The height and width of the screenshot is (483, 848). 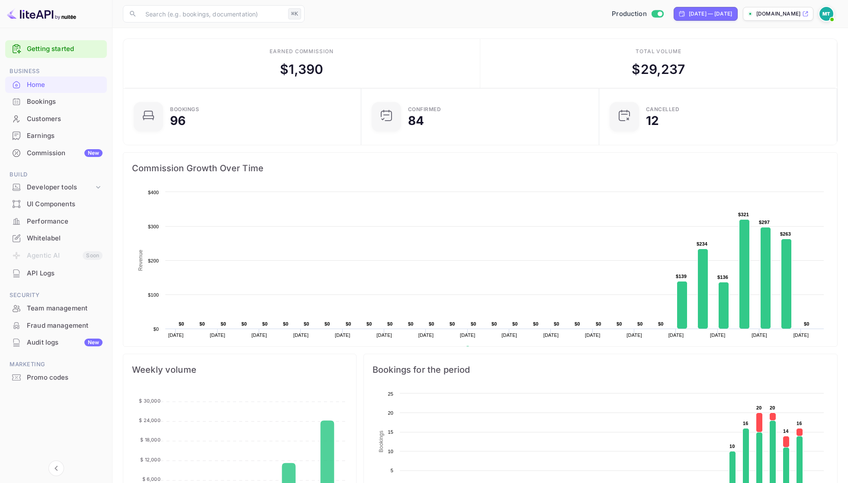 I want to click on text: 5, so click(x=392, y=471).